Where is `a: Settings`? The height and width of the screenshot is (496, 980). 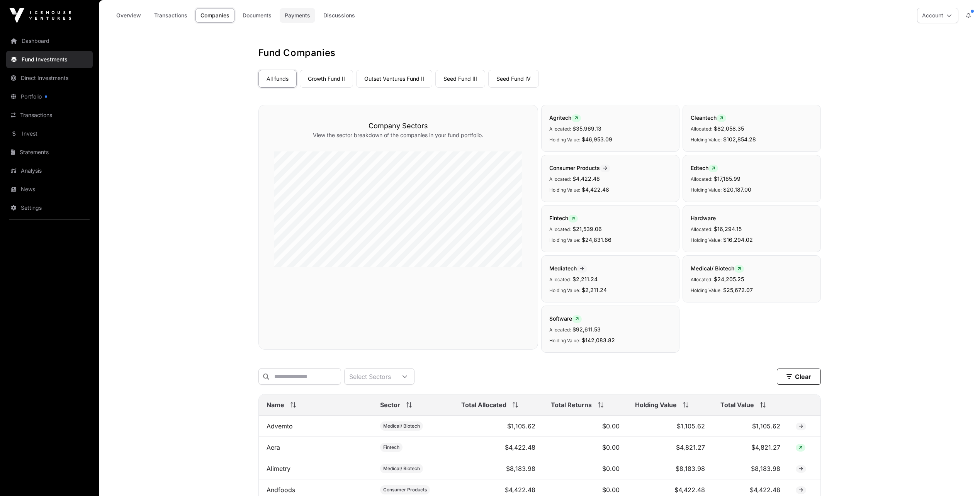 a: Settings is located at coordinates (50, 207).